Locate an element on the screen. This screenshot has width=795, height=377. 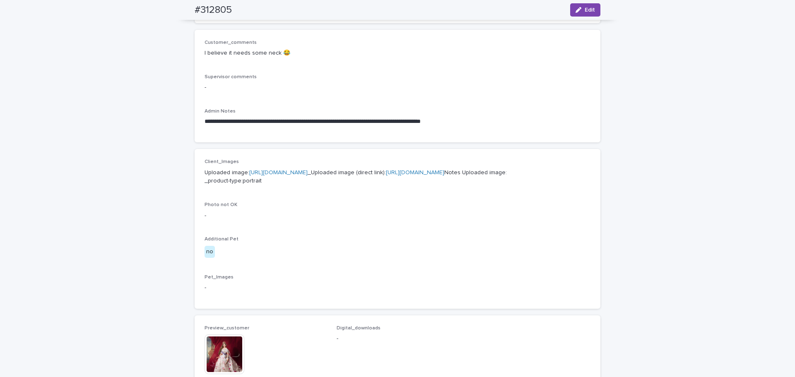
div: no is located at coordinates (210, 252).